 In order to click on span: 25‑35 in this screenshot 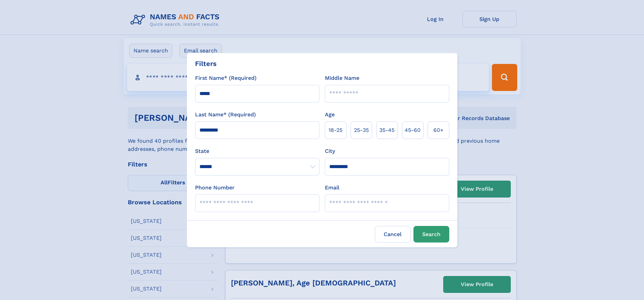, I will do `click(361, 130)`.